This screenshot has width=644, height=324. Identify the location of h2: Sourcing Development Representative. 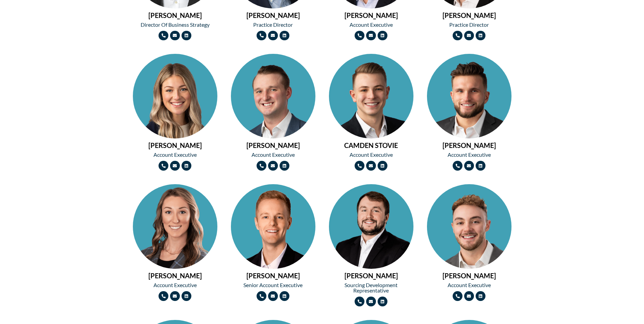
(371, 288).